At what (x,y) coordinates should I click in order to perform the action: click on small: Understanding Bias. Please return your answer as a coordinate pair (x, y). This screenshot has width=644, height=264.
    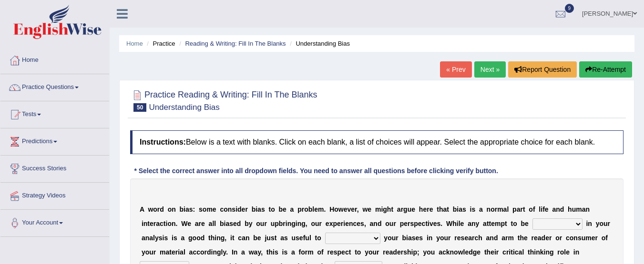
    Looking at the image, I should click on (184, 107).